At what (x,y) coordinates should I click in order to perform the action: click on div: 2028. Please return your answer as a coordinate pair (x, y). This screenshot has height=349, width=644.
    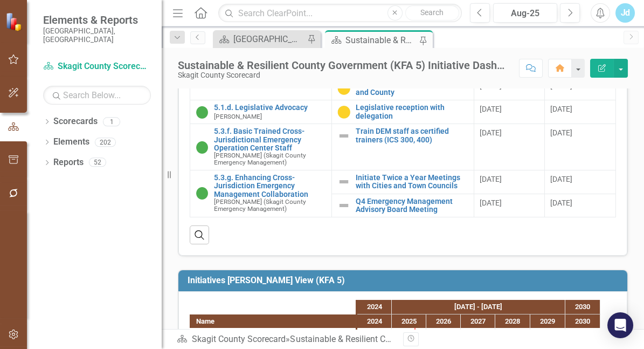
    Looking at the image, I should click on (513, 322).